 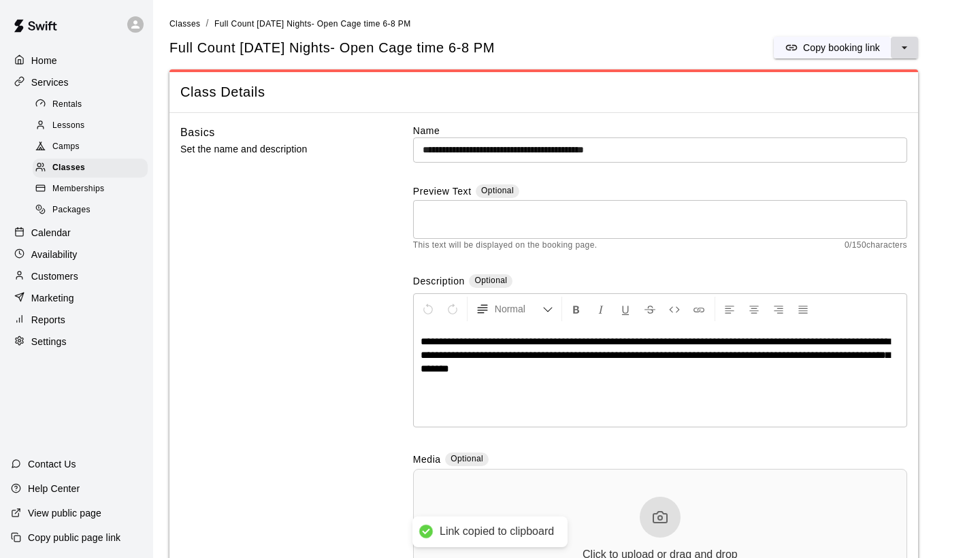 I want to click on span: This text will be displayed on the booking page., so click(x=505, y=246).